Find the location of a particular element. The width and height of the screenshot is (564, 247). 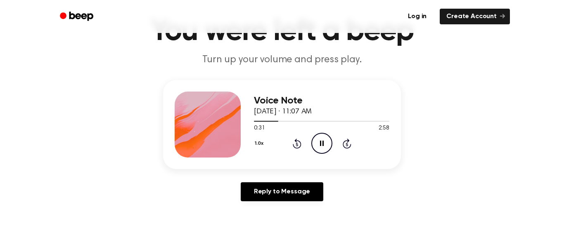

p: Turn up your volume and press play. is located at coordinates (282, 60).